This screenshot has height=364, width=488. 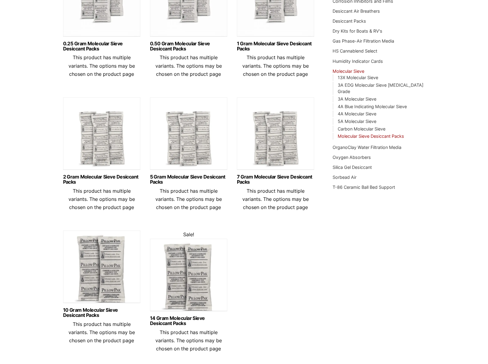 I want to click on a: OrganoClay Water Filtration Media, so click(x=367, y=147).